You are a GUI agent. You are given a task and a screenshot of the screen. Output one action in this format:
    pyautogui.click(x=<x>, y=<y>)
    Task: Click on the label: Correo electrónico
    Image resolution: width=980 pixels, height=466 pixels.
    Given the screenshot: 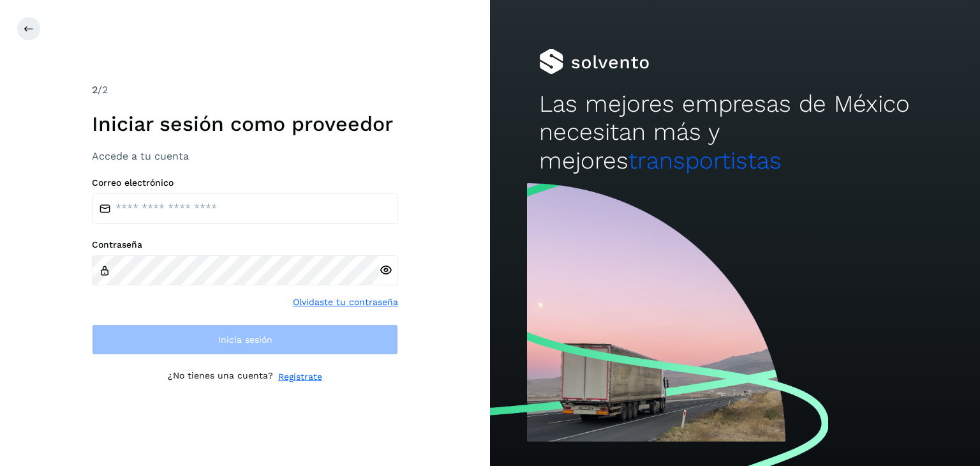 What is the action you would take?
    pyautogui.click(x=245, y=183)
    